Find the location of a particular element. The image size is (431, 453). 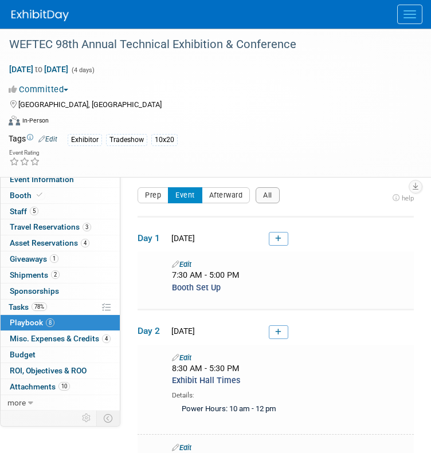

a: Event Information is located at coordinates (60, 179).